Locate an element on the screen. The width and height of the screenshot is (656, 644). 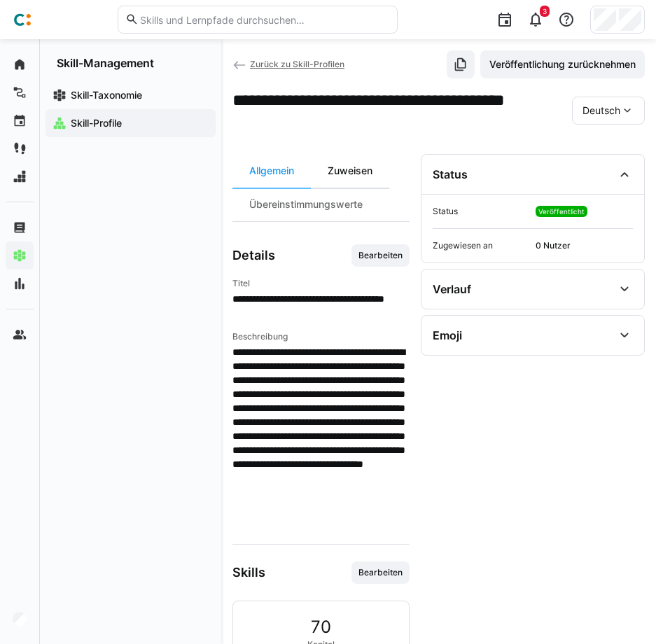
h3: Skills is located at coordinates (248, 573).